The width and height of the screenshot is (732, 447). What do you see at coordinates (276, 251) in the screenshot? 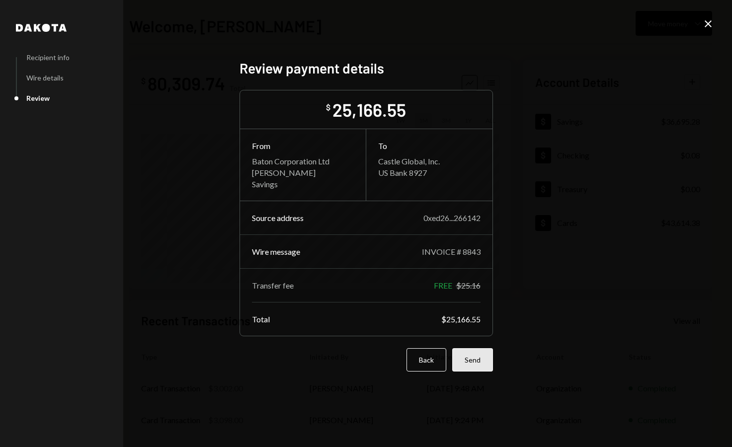
I see `div: Wire message` at bounding box center [276, 251].